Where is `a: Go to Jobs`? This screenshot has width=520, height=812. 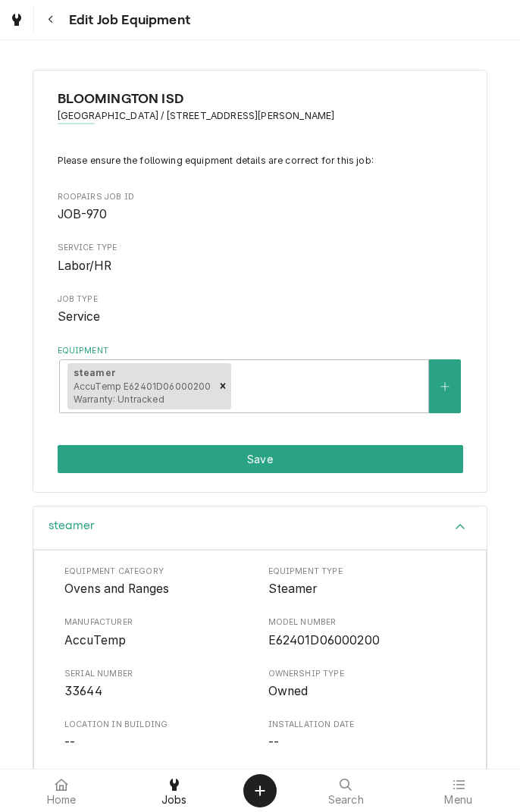
a: Go to Jobs is located at coordinates (17, 20).